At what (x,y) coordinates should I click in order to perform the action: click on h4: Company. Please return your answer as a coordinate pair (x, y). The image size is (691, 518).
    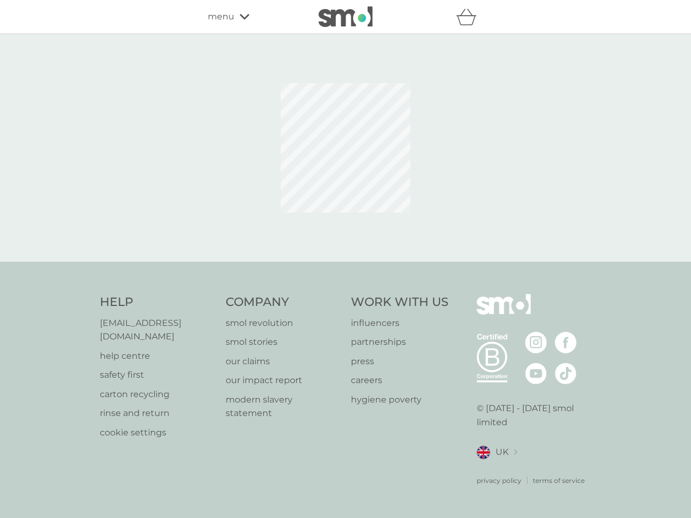
    Looking at the image, I should click on (283, 302).